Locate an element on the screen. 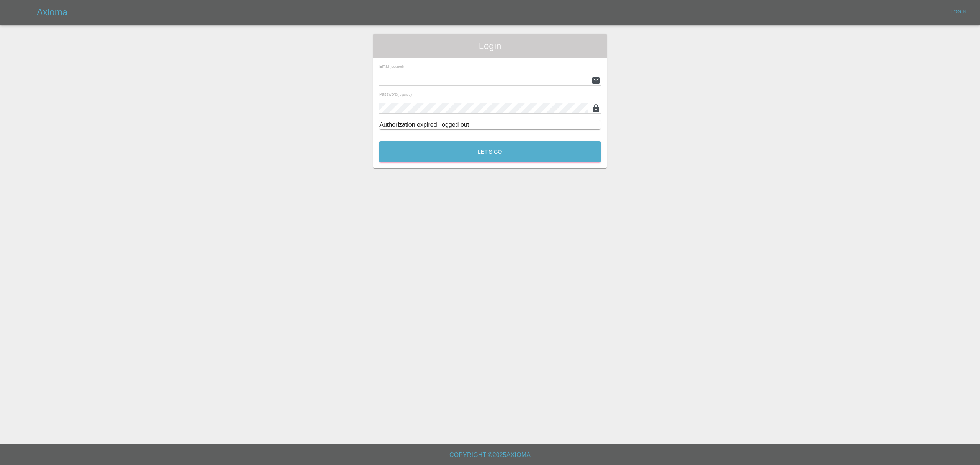 This screenshot has height=465, width=980. span: Login is located at coordinates (490, 46).